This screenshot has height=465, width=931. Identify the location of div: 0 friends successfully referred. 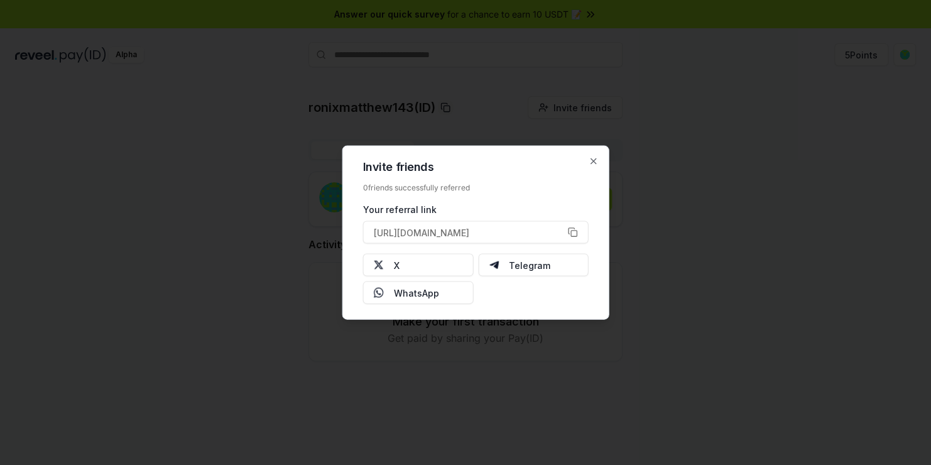
(475, 188).